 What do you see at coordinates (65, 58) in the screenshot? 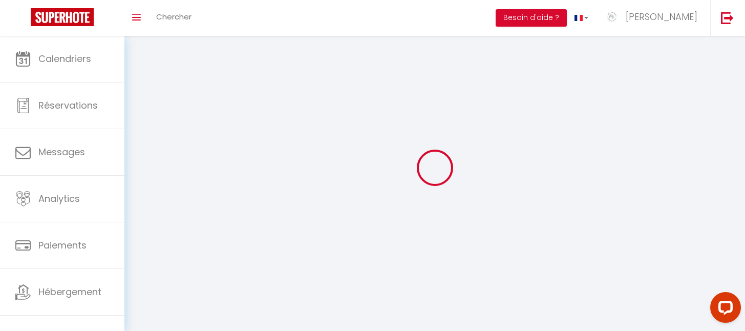
I see `span: Calendriers` at bounding box center [65, 58].